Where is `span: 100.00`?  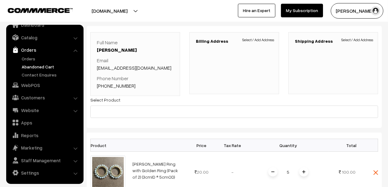
span: 100.00 is located at coordinates (349, 172).